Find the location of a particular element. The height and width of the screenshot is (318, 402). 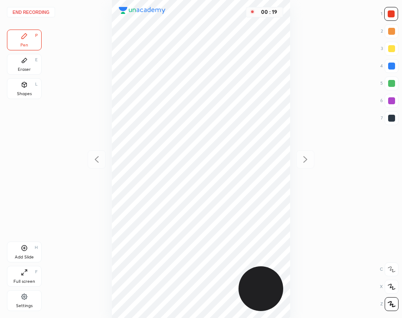

div: P is located at coordinates (36, 36).